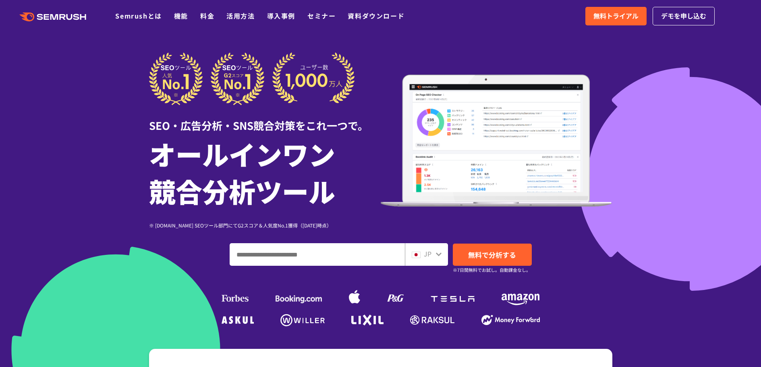 The height and width of the screenshot is (367, 761). Describe the element at coordinates (265, 172) in the screenshot. I see `h1: オールインワン 競合分析ツール` at that location.